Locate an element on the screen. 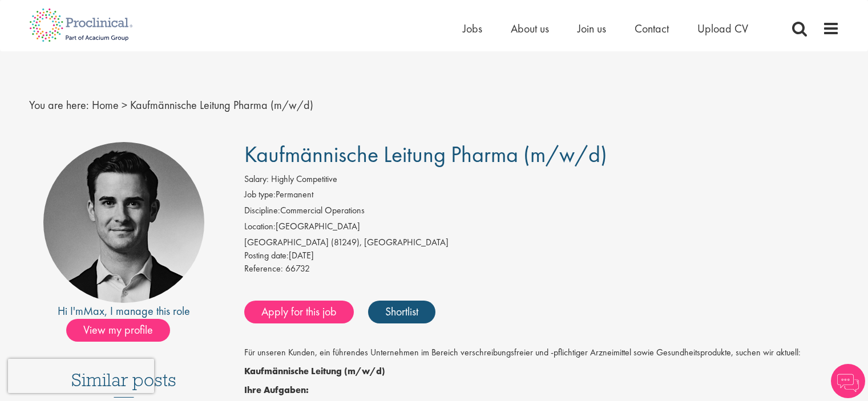 The image size is (868, 401). span: Contact is located at coordinates (652, 28).